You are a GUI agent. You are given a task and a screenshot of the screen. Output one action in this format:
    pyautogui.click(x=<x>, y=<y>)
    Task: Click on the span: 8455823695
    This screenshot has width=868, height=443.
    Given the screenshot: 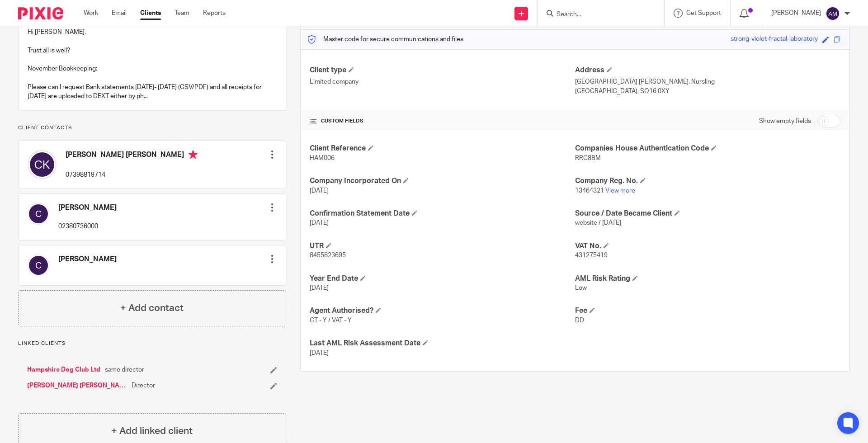 What is the action you would take?
    pyautogui.click(x=328, y=256)
    